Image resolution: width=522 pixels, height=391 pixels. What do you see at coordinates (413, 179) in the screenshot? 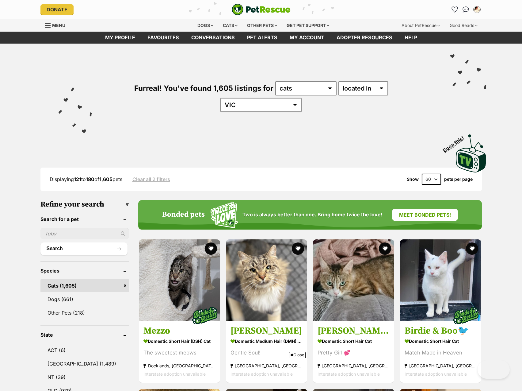
I see `span: Show` at bounding box center [413, 179].